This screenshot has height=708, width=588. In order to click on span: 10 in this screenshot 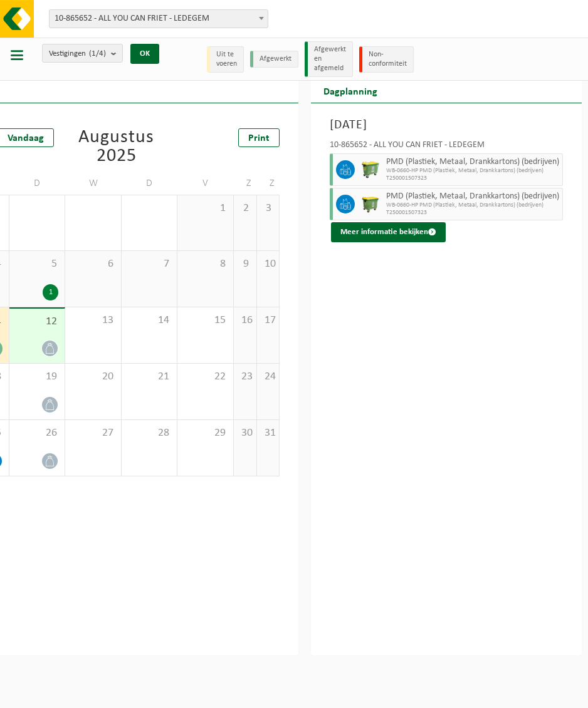, I will do `click(267, 265)`.